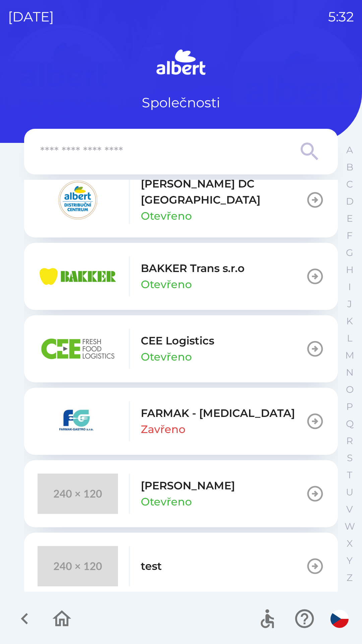 The width and height of the screenshot is (362, 644). What do you see at coordinates (350, 526) in the screenshot?
I see `p: W` at bounding box center [350, 526].